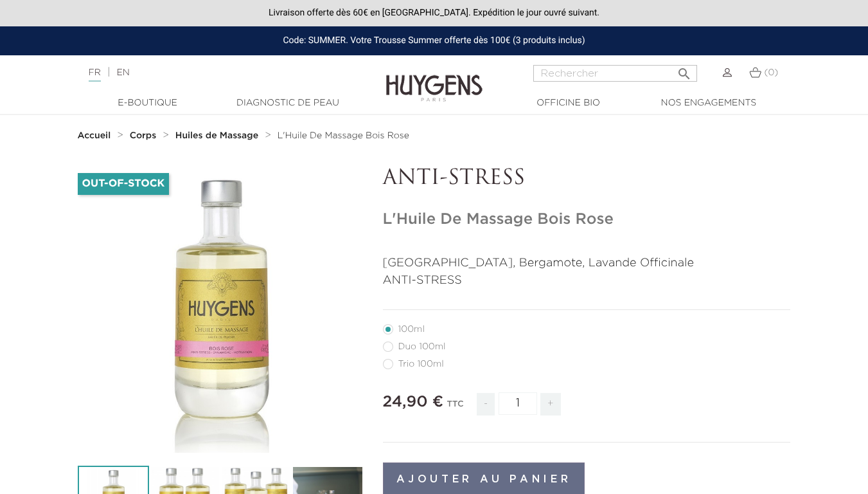  Describe the element at coordinates (95, 74) in the screenshot. I see `a: FR` at that location.